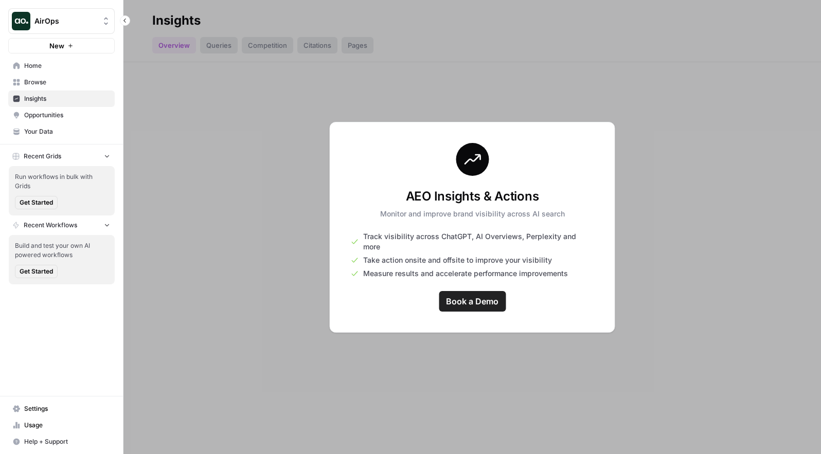  What do you see at coordinates (61, 82) in the screenshot?
I see `a: Browse` at bounding box center [61, 82].